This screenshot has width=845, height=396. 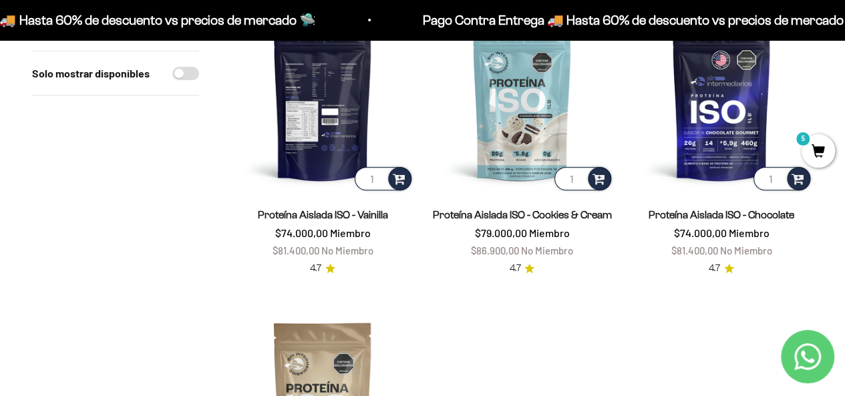 I want to click on span: $79.000,00, so click(x=500, y=232).